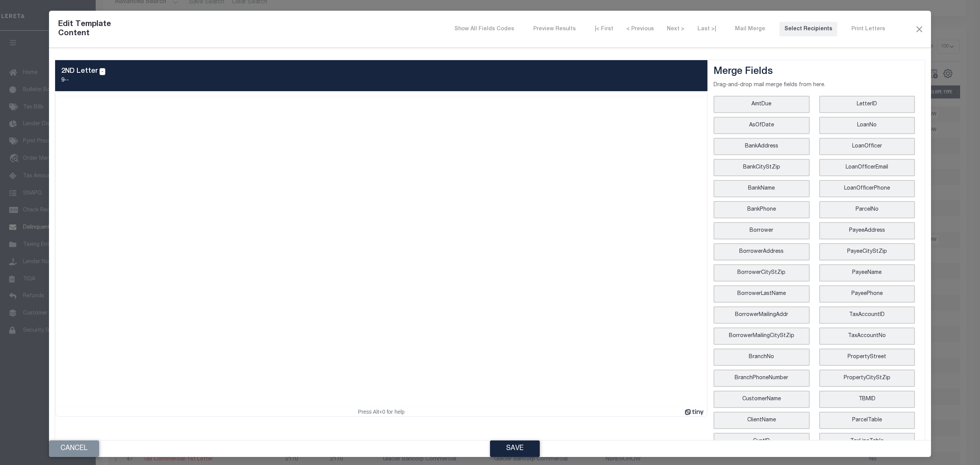  Describe the element at coordinates (808, 29) in the screenshot. I see `button: Select Recipients` at that location.